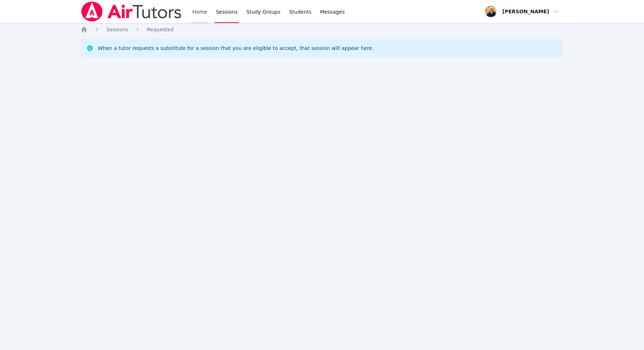 This screenshot has width=644, height=350. What do you see at coordinates (160, 29) in the screenshot?
I see `span: Requested` at bounding box center [160, 29].